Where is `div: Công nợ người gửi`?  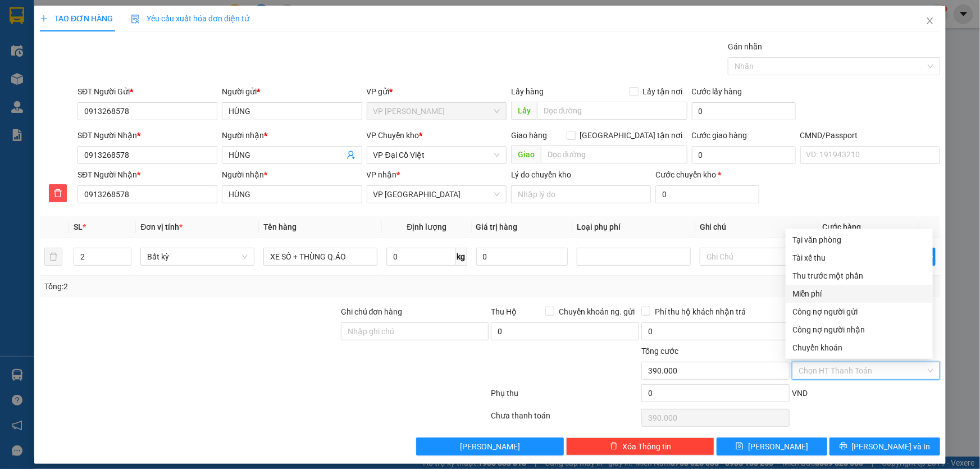
div: Công nợ người gửi is located at coordinates (860, 312).